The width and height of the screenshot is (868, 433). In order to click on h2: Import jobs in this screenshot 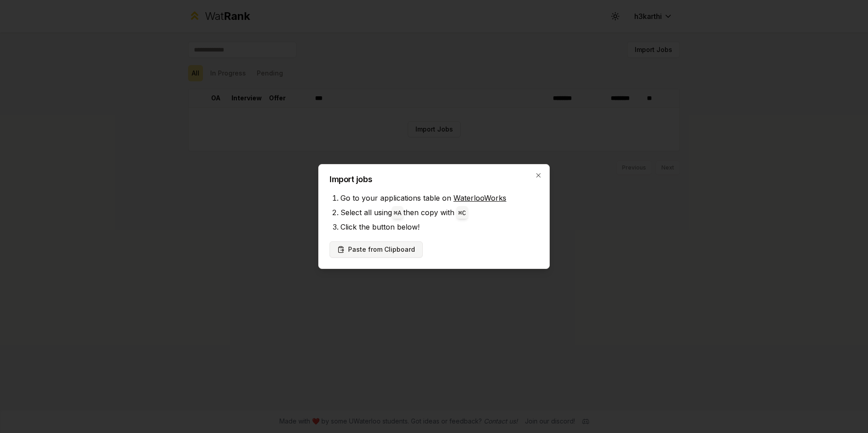, I will do `click(434, 179)`.